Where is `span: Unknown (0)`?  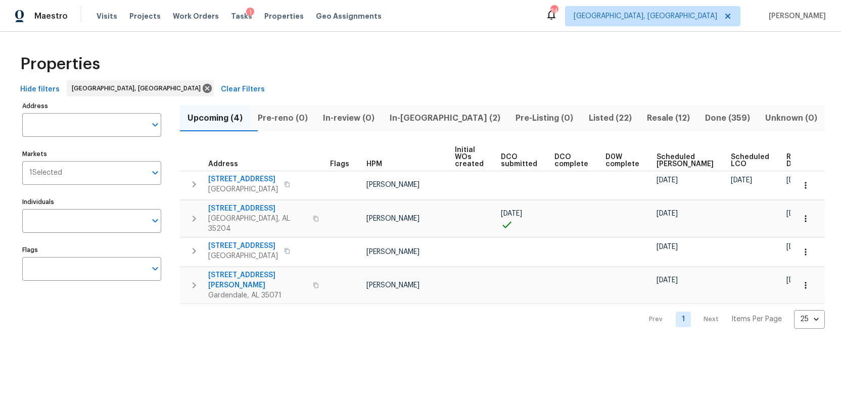 span: Unknown (0) is located at coordinates (791, 118).